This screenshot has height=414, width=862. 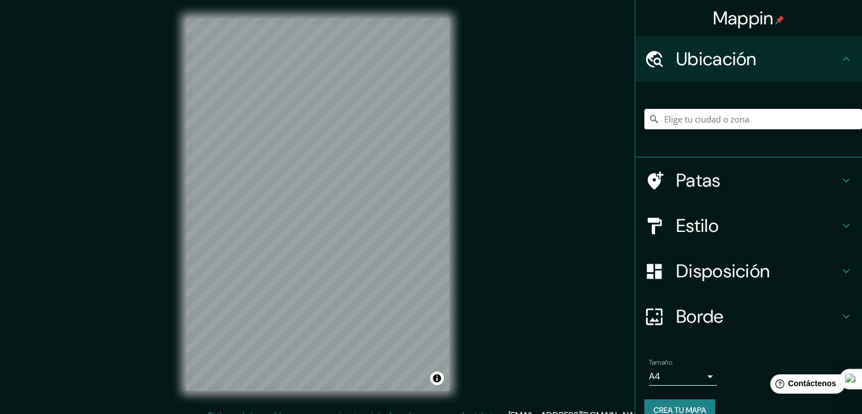 What do you see at coordinates (683, 376) in the screenshot?
I see `div: A4` at bounding box center [683, 376].